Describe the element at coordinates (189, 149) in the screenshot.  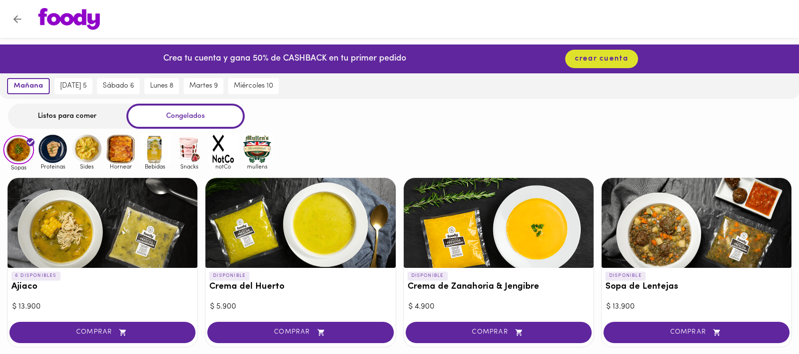
I see `img: Snacks` at that location.